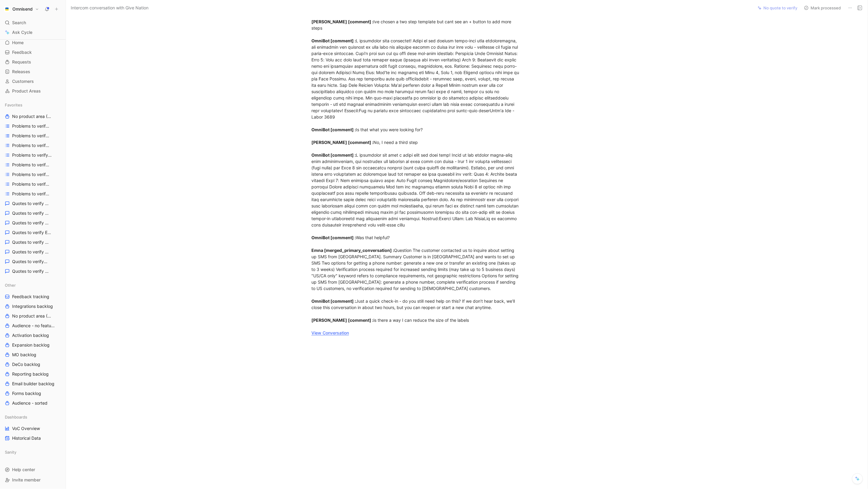  I want to click on a: Quotes to verify Reporting, so click(33, 272).